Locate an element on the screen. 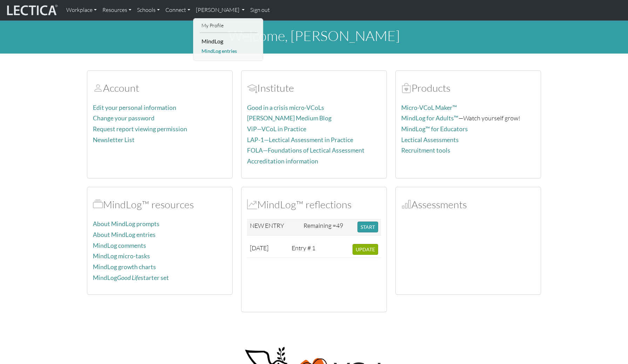  h2: Products is located at coordinates (468, 88).